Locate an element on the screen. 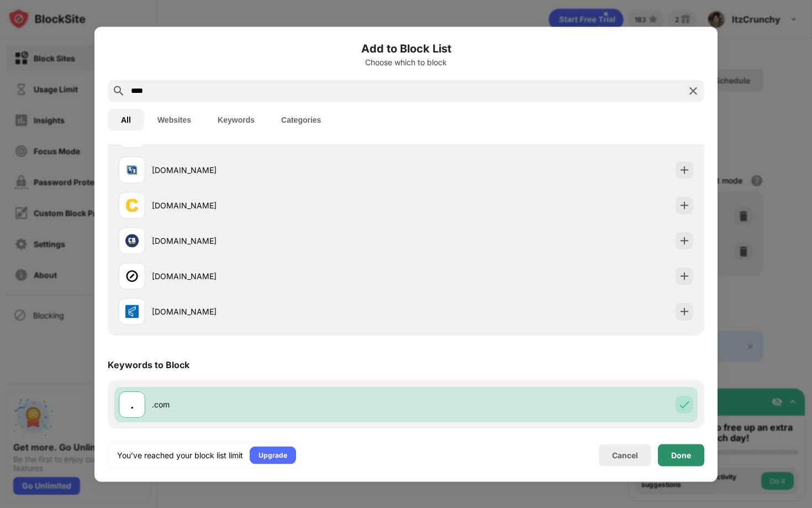  div: Choose which to block is located at coordinates (406, 62).